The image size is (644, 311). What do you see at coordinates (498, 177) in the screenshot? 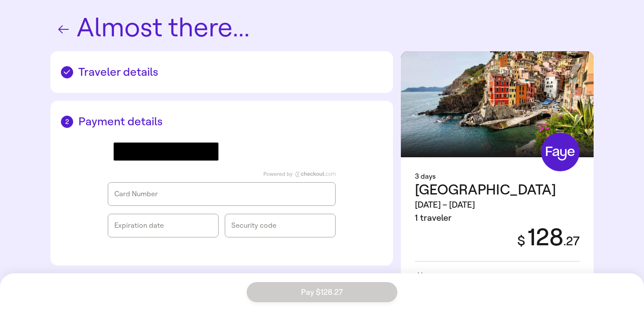
I see `div: 3 days` at bounding box center [498, 177].